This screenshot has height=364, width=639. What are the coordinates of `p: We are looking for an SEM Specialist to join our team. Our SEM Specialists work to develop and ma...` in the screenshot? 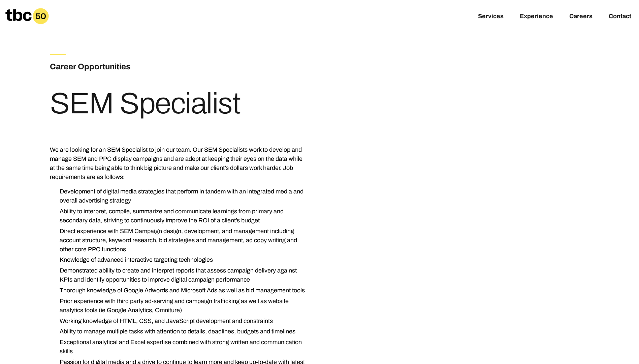 It's located at (179, 164).